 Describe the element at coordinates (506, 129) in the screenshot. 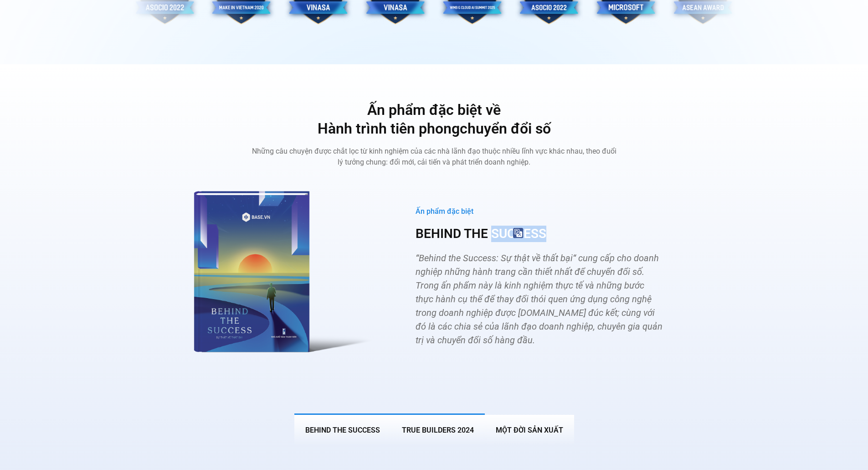

I see `span: chuyển đổi số` at that location.